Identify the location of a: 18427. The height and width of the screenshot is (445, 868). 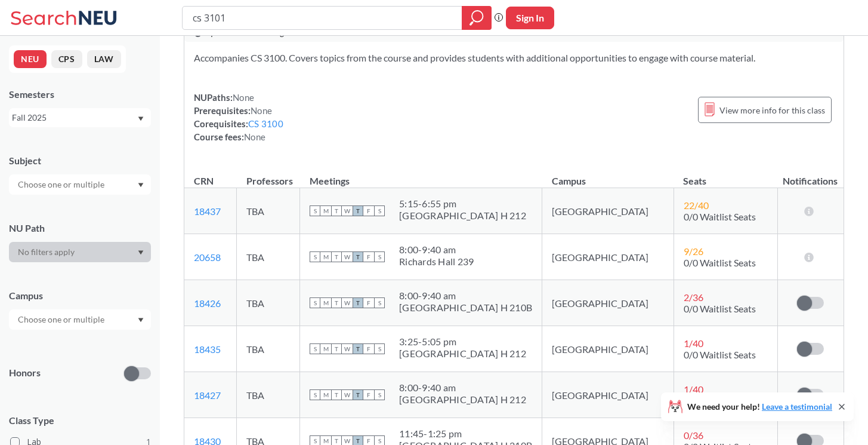
(207, 395).